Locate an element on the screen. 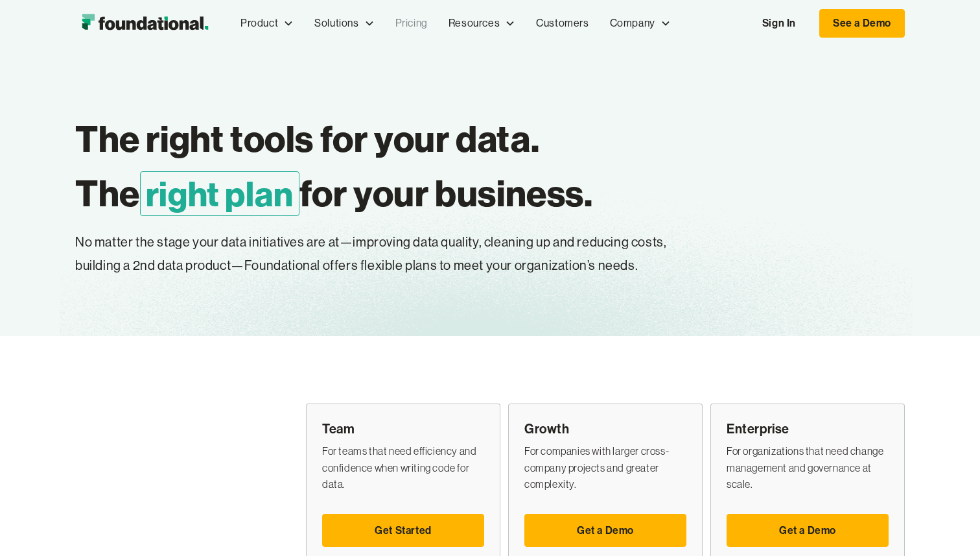 This screenshot has height=556, width=980. a: See a Demo is located at coordinates (862, 24).